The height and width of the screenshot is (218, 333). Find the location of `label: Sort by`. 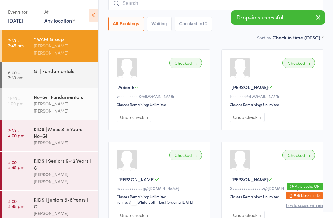

label: Sort by is located at coordinates (264, 38).